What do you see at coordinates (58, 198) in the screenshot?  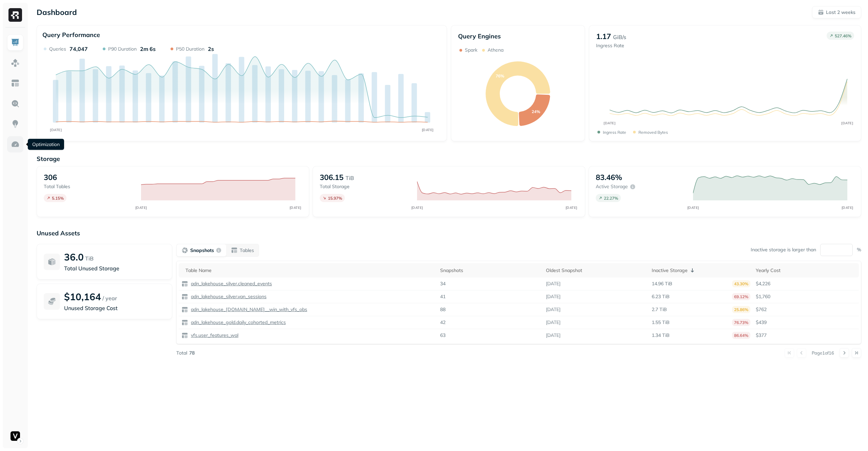 I see `p: 5.15 %` at bounding box center [58, 198].